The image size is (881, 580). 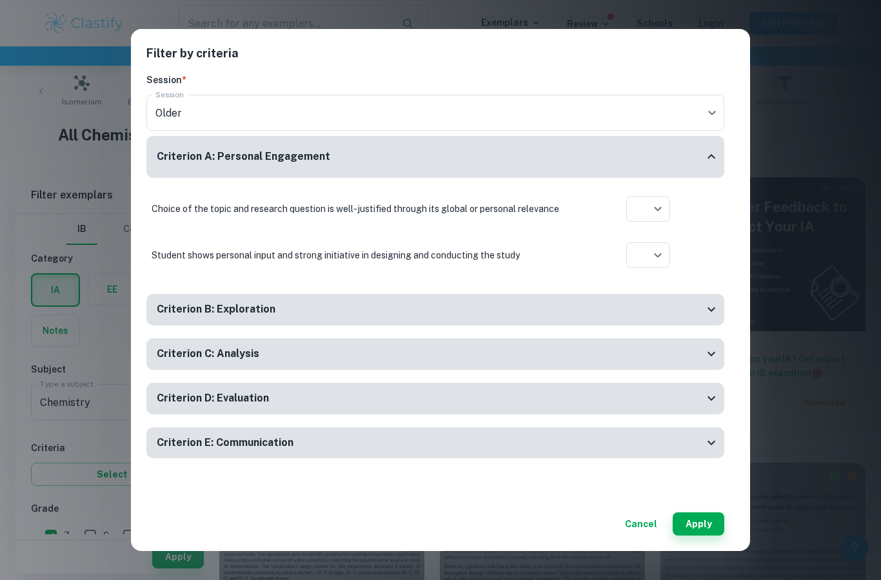 I want to click on div: Older, so click(x=435, y=113).